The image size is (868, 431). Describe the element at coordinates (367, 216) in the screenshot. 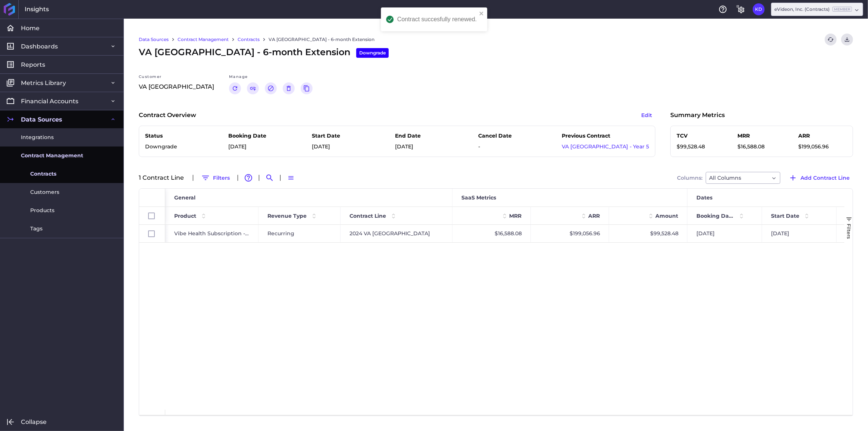

I see `span: Contract Line` at that location.